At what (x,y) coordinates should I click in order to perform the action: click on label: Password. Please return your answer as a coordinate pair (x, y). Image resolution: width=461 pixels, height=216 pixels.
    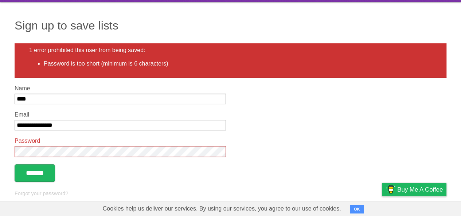
    Looking at the image, I should click on (120, 141).